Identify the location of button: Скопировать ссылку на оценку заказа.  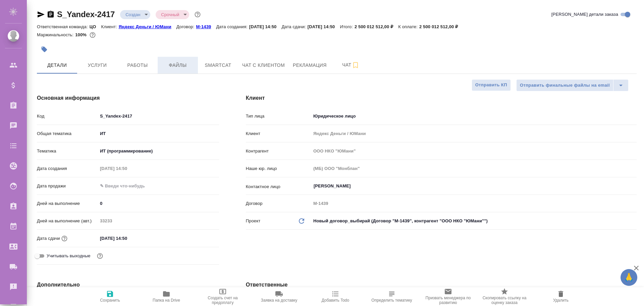
(505, 297).